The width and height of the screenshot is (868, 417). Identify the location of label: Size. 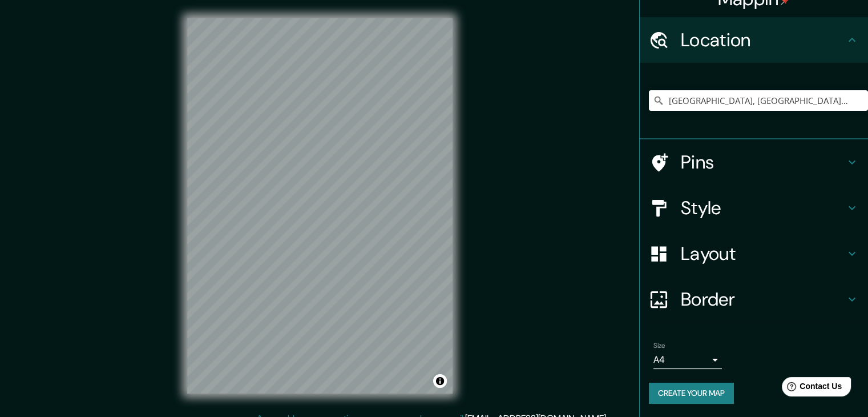
(659, 346).